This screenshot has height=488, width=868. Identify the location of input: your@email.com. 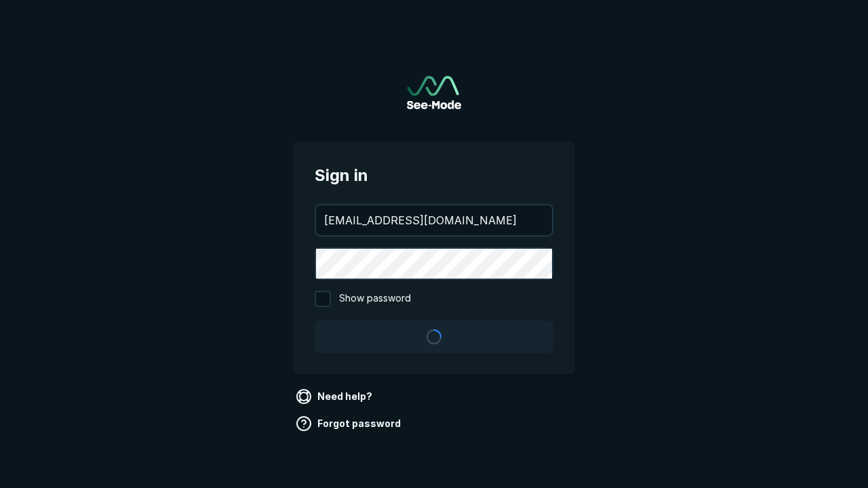
(434, 221).